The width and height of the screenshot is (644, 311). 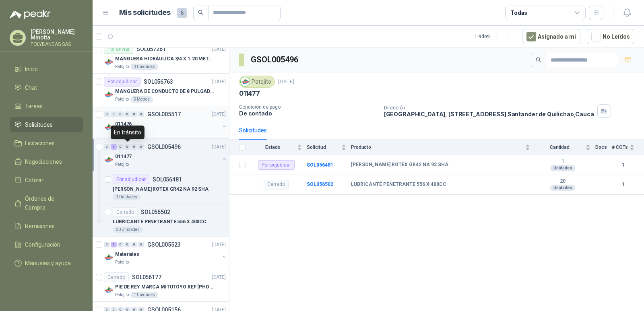 I want to click on div: 3, so click(x=113, y=245).